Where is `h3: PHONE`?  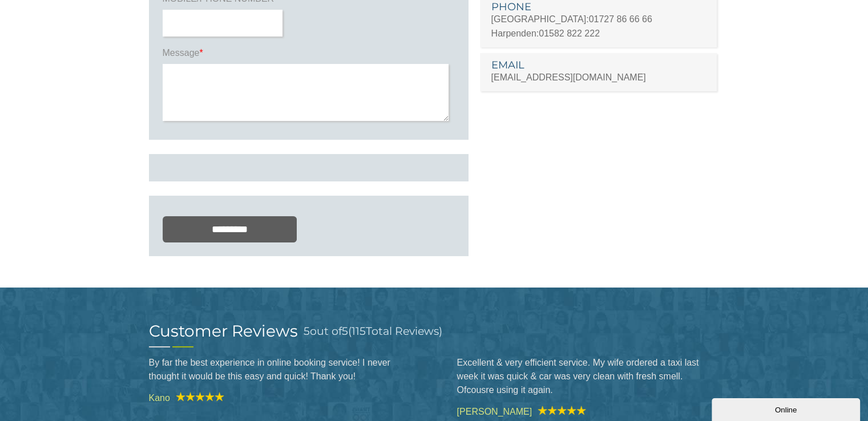
h3: PHONE is located at coordinates (598, 7).